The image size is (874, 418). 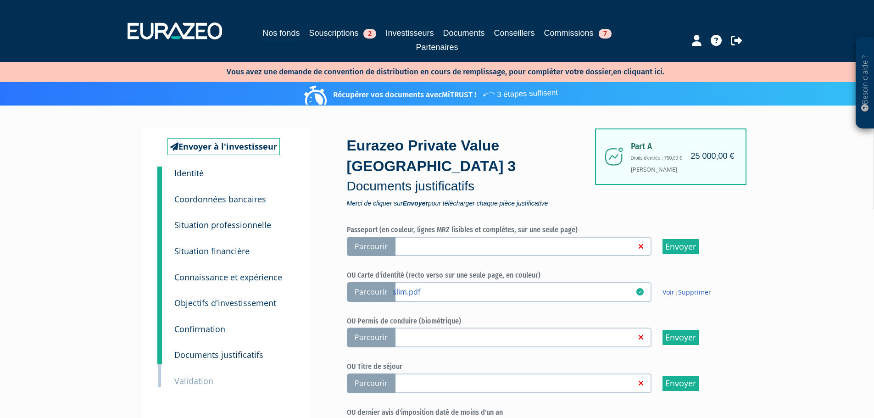 I want to click on p: Documents justificatifs, so click(x=473, y=186).